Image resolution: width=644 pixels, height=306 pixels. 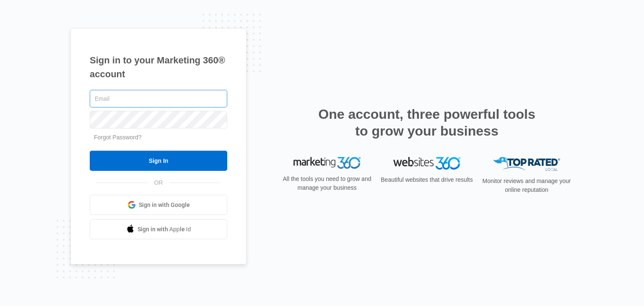 What do you see at coordinates (164, 205) in the screenshot?
I see `span: Sign in with Google` at bounding box center [164, 205].